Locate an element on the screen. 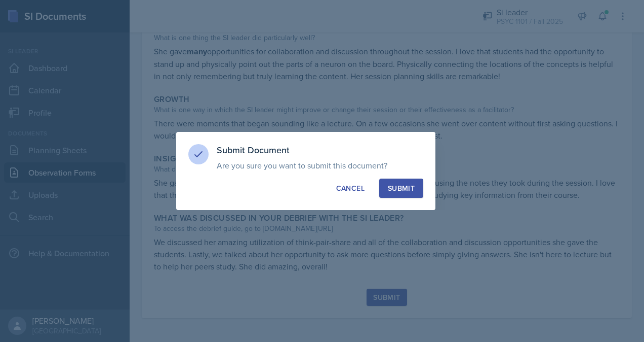  button: Submit is located at coordinates (401, 188).